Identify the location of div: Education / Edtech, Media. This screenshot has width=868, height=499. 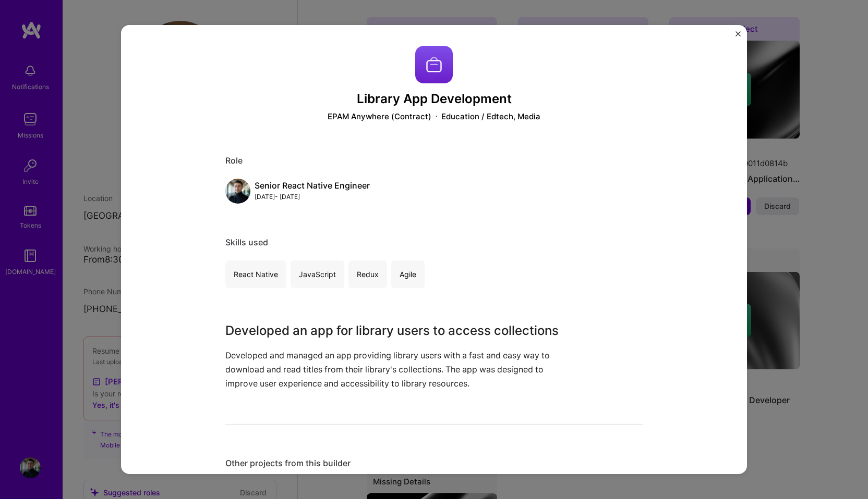
(491, 116).